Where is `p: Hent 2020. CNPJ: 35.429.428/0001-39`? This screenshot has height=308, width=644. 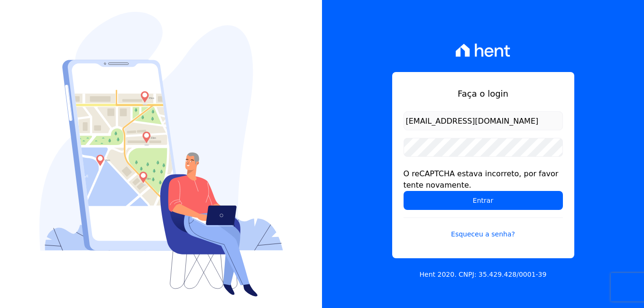 p: Hent 2020. CNPJ: 35.429.428/0001-39 is located at coordinates (483, 274).